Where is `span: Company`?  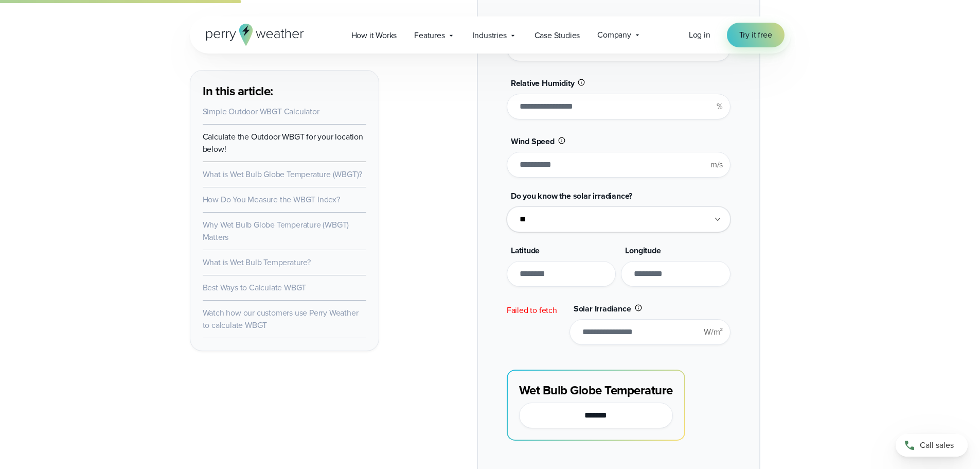 span: Company is located at coordinates (614, 35).